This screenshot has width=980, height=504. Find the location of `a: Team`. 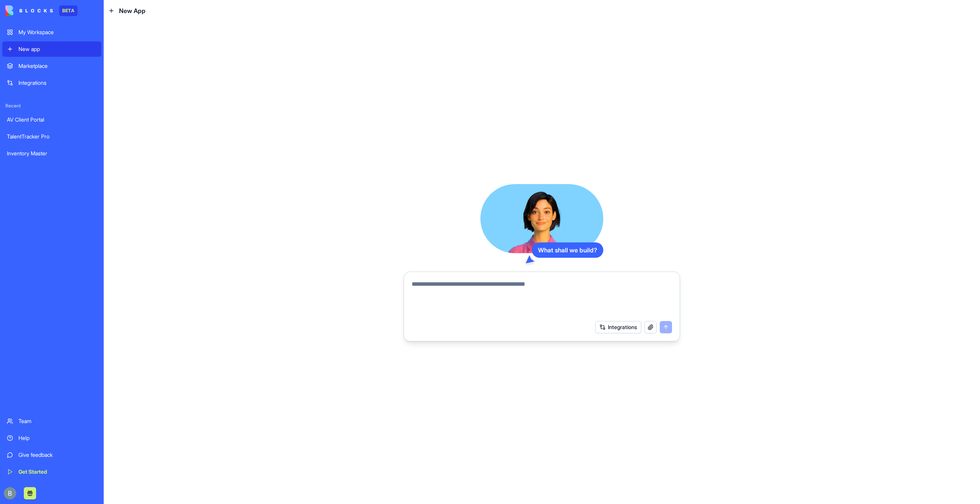

a: Team is located at coordinates (52, 421).